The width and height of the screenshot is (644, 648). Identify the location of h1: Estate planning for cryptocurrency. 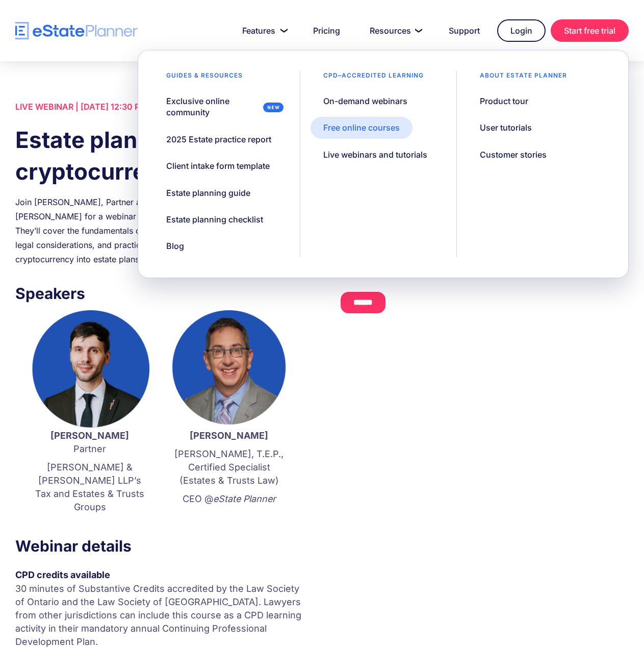
(159, 155).